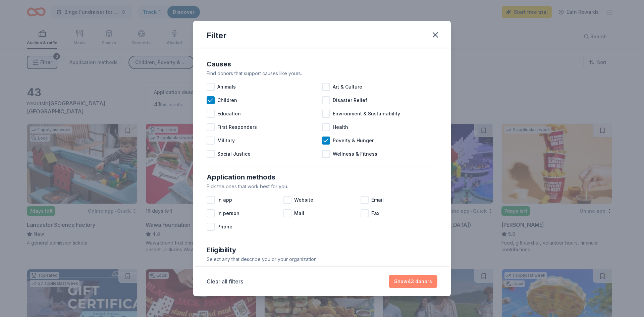 The image size is (644, 317). I want to click on span: Environment & Sustainability, so click(366, 114).